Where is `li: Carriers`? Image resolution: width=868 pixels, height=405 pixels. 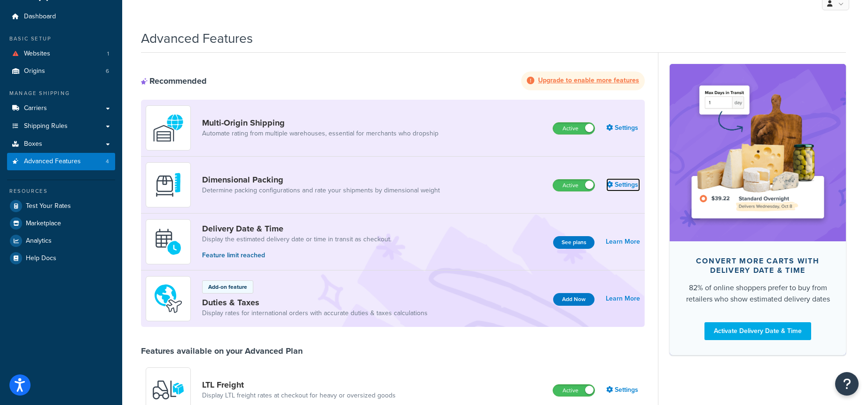 li: Carriers is located at coordinates (61, 108).